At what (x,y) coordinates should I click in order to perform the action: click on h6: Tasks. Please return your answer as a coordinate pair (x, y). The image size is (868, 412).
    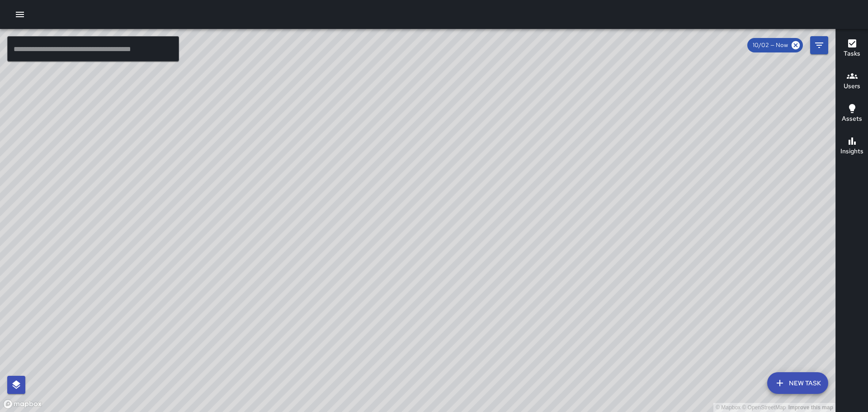
    Looking at the image, I should click on (852, 54).